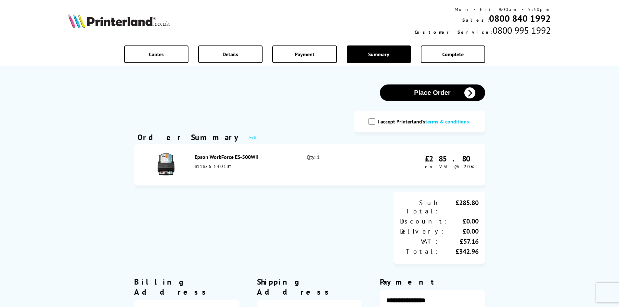  I want to click on span: ex VAT @ 20%, so click(449, 167).